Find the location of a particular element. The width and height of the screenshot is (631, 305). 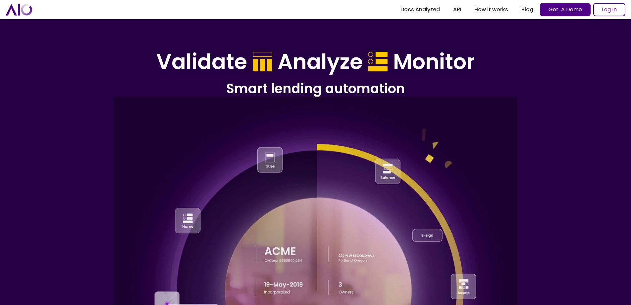

h1: Validate is located at coordinates (202, 62).